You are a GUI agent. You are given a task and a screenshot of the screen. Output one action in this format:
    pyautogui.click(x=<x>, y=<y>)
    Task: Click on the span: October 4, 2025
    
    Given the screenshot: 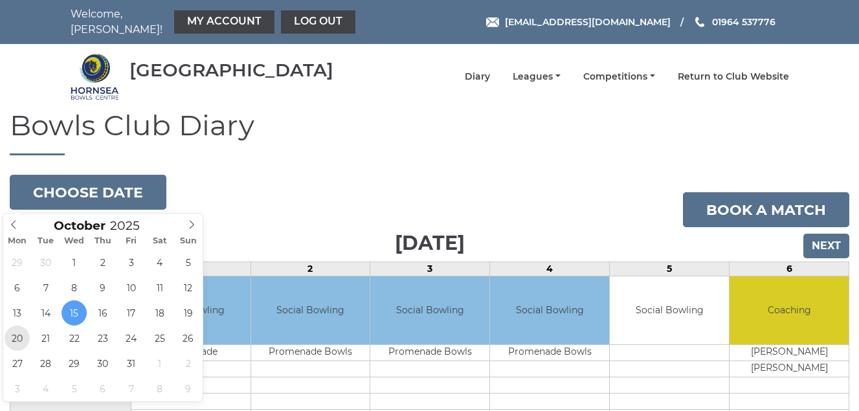 What is the action you would take?
    pyautogui.click(x=159, y=262)
    